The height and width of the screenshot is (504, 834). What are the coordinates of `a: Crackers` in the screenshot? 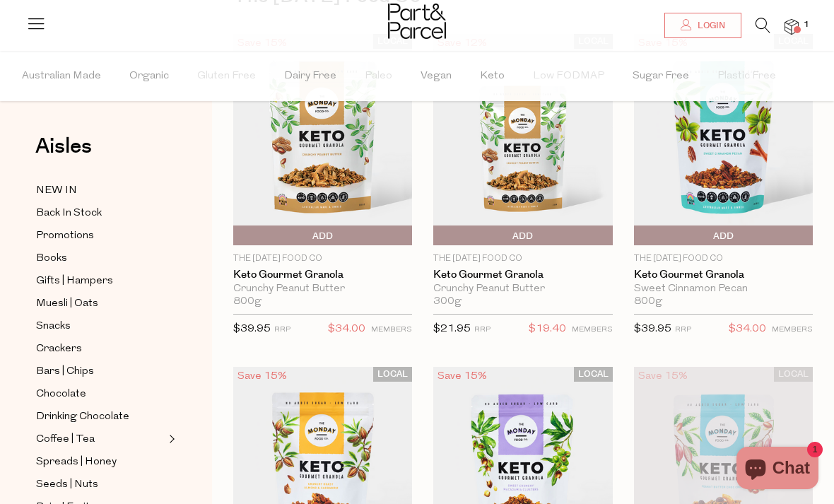 It's located at (100, 349).